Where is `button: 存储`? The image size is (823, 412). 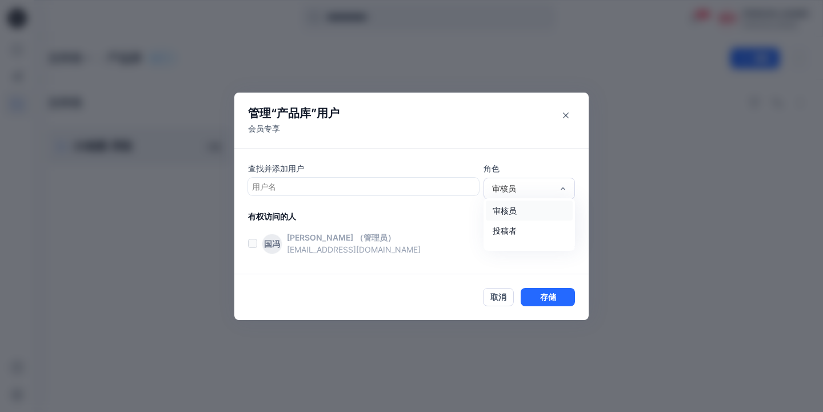 button: 存储 is located at coordinates (548, 297).